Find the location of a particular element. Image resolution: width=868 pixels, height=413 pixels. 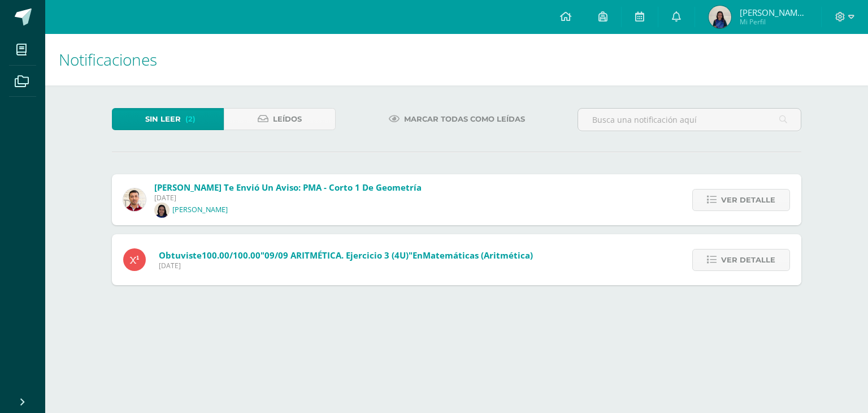

span: Marcar todas como leídas is located at coordinates (465, 119).